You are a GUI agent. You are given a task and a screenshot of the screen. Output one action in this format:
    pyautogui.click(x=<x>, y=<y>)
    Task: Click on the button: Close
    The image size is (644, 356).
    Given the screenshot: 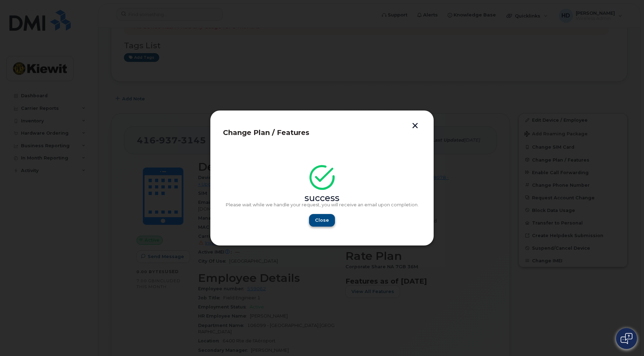 What is the action you would take?
    pyautogui.click(x=322, y=221)
    